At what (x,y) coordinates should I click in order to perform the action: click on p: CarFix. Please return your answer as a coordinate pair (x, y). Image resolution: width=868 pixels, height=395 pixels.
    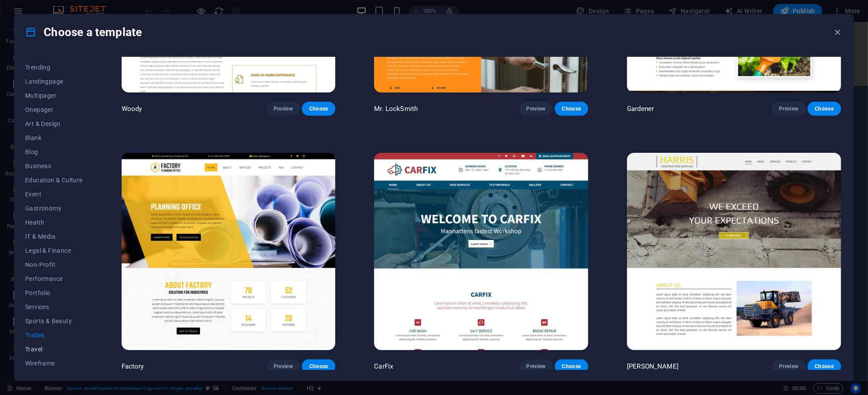
    Looking at the image, I should click on (383, 366).